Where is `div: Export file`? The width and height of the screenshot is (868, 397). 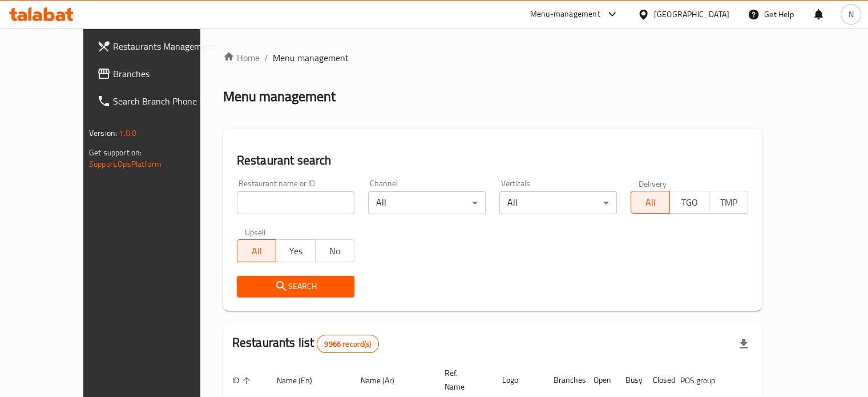 div: Export file is located at coordinates (744, 344).